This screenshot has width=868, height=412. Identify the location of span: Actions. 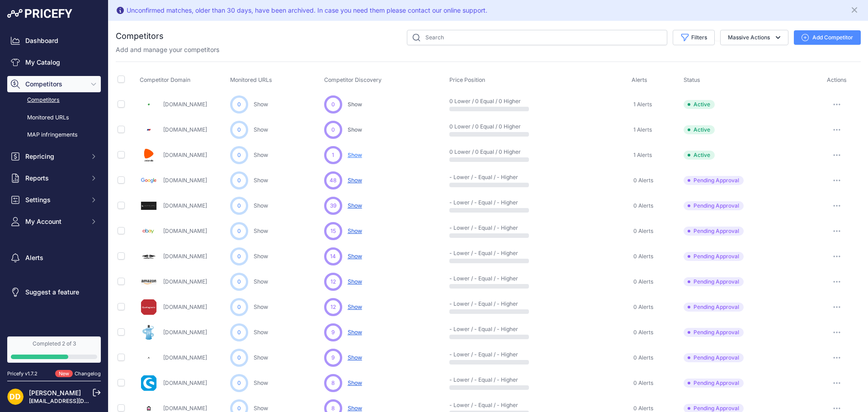
(837, 79).